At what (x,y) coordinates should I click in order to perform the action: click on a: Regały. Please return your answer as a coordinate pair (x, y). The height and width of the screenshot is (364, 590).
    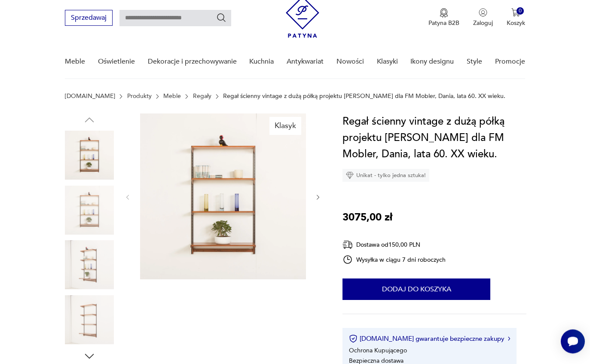
    Looking at the image, I should click on (202, 97).